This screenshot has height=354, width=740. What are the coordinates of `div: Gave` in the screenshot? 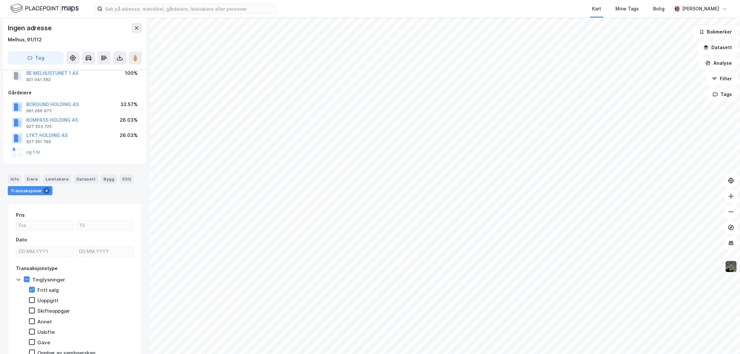 It's located at (44, 342).